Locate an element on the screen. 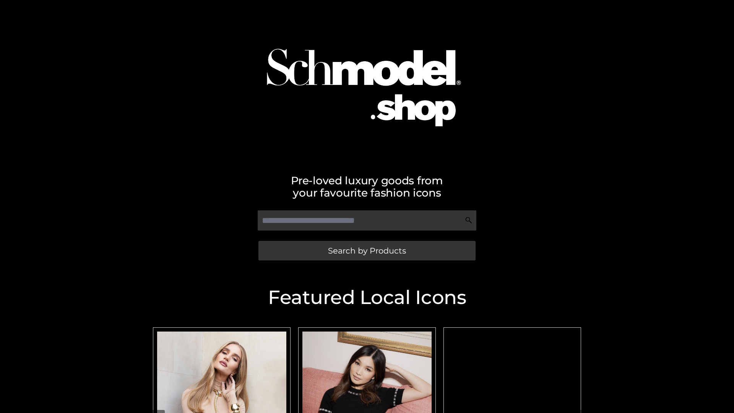  h2: Featured Local Icons​ is located at coordinates (367, 297).